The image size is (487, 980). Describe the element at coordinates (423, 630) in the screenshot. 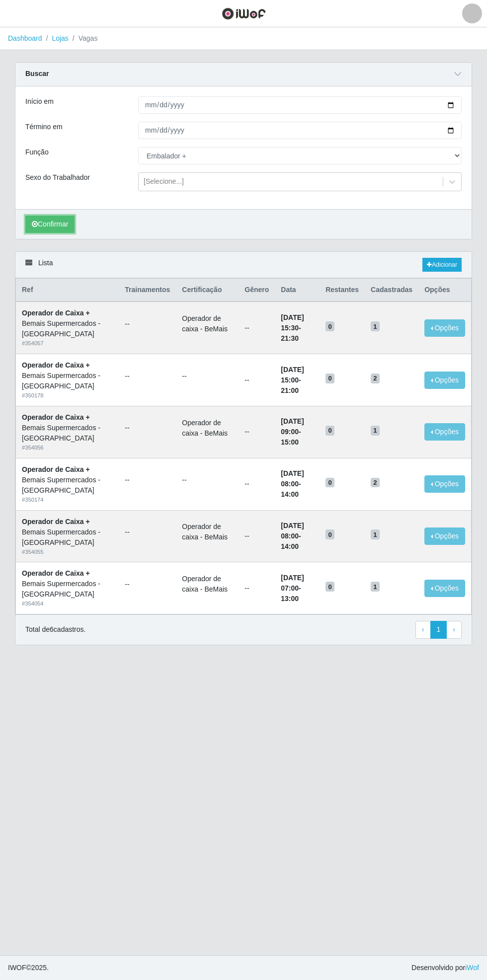

I see `a: Previous` at that location.